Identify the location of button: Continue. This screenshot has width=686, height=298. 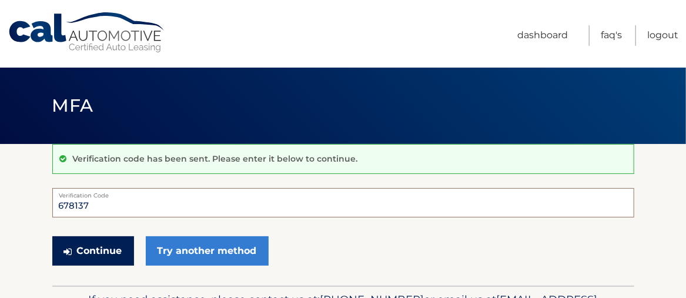
(93, 251).